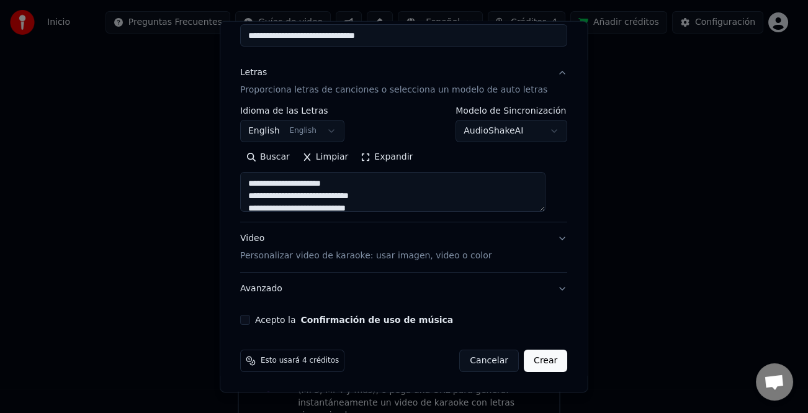  What do you see at coordinates (300, 361) in the screenshot?
I see `span: Esto usará 4 créditos` at bounding box center [300, 361].